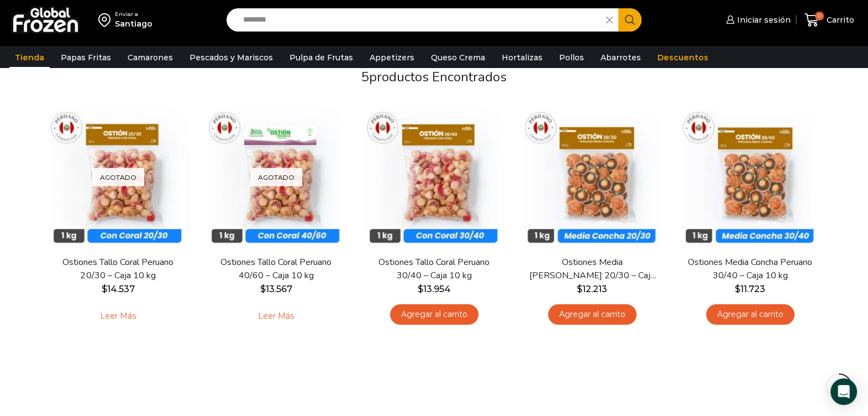 The image size is (868, 416). Describe the element at coordinates (844, 392) in the screenshot. I see `div: Open Intercom Messenger` at that location.